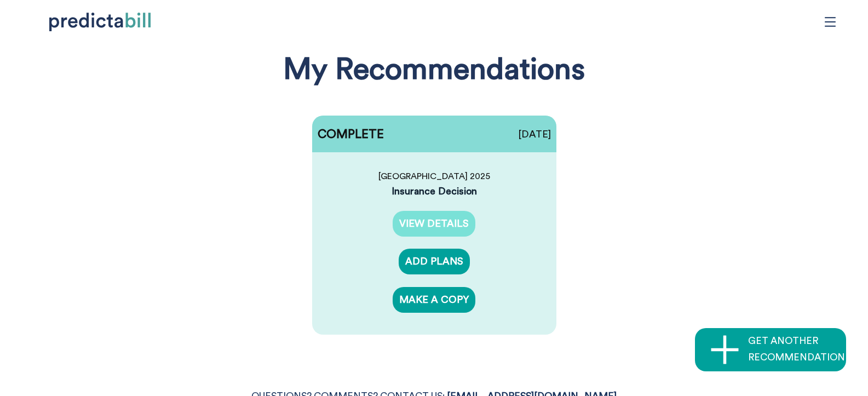 The image size is (868, 396). Describe the element at coordinates (796, 357) in the screenshot. I see `p: RECOMMENDATION` at that location.